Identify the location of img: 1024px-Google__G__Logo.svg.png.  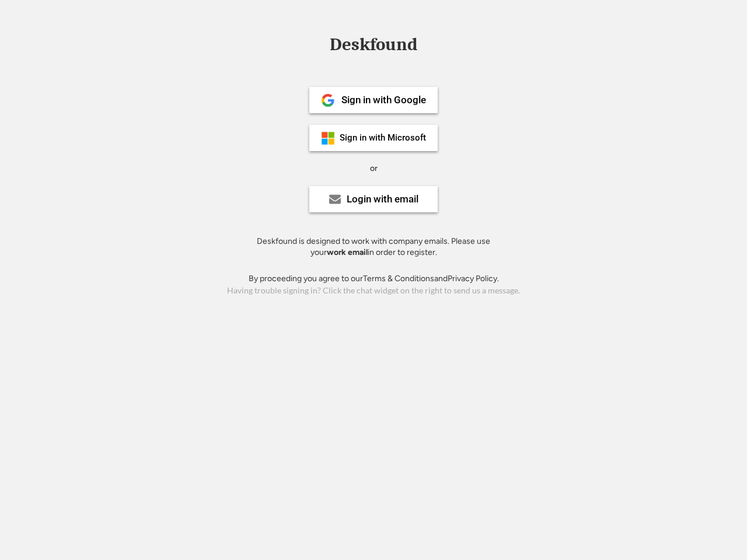
(328, 101).